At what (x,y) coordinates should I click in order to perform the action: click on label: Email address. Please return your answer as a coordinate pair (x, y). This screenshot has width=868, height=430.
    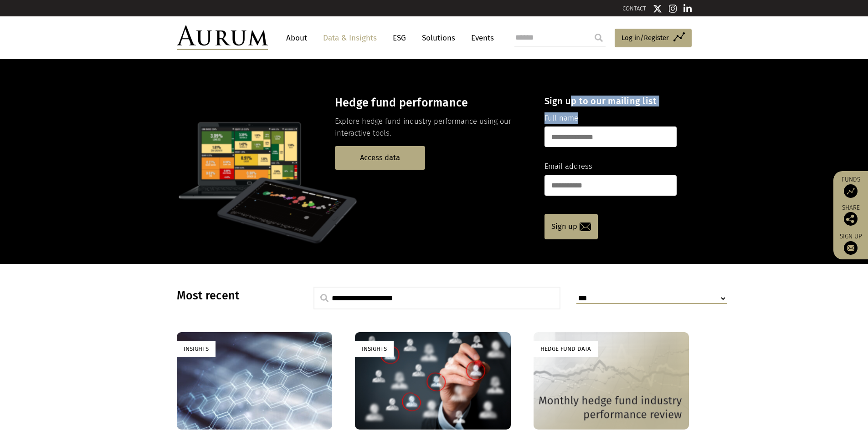
    Looking at the image, I should click on (568, 166).